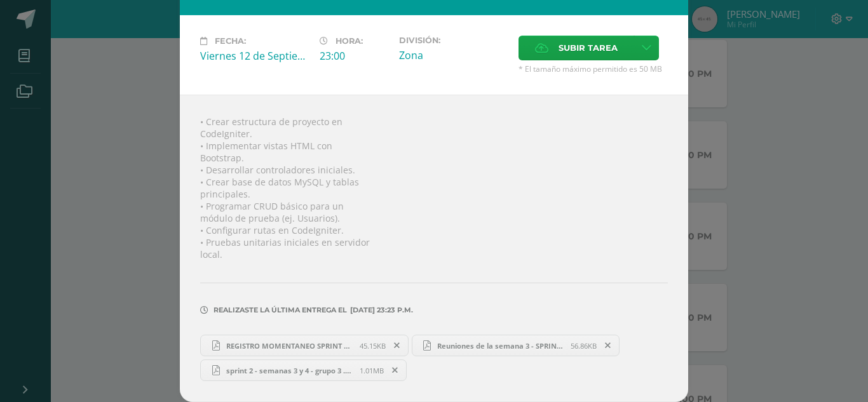  What do you see at coordinates (588, 48) in the screenshot?
I see `span: Subir tarea` at bounding box center [588, 48].